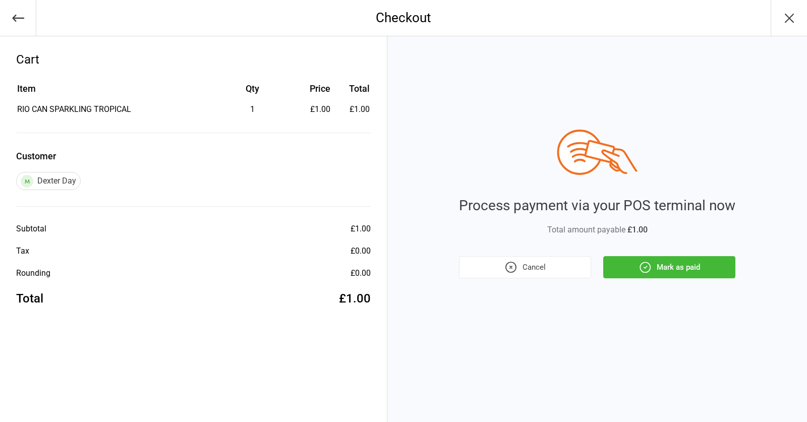 The width and height of the screenshot is (807, 422). I want to click on label: Customer, so click(193, 156).